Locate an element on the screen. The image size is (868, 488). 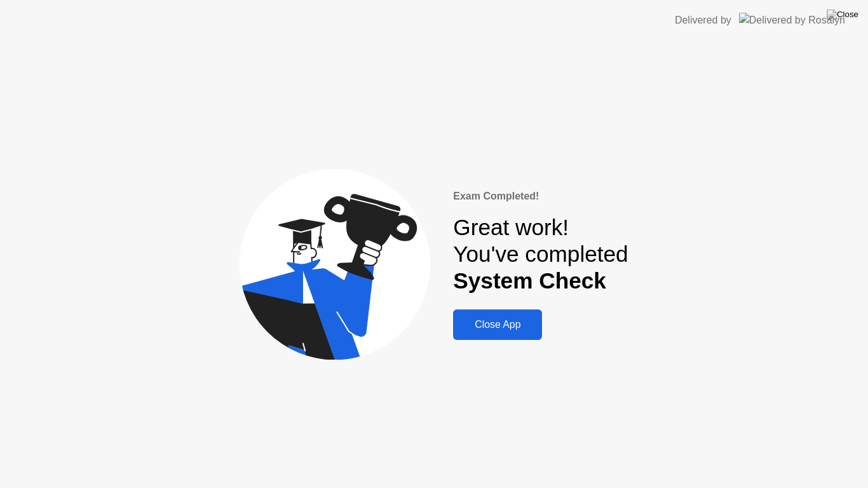
button: Close App is located at coordinates (497, 325).